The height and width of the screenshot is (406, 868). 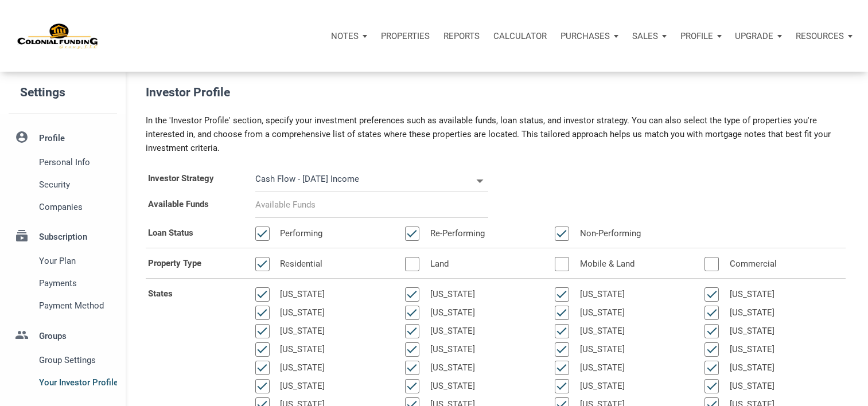 I want to click on span: Payment Method, so click(x=76, y=306).